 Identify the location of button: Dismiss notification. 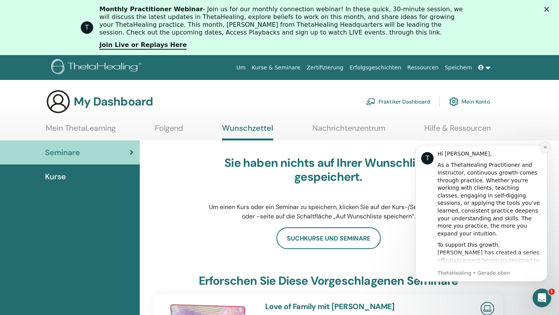
(141, 9).